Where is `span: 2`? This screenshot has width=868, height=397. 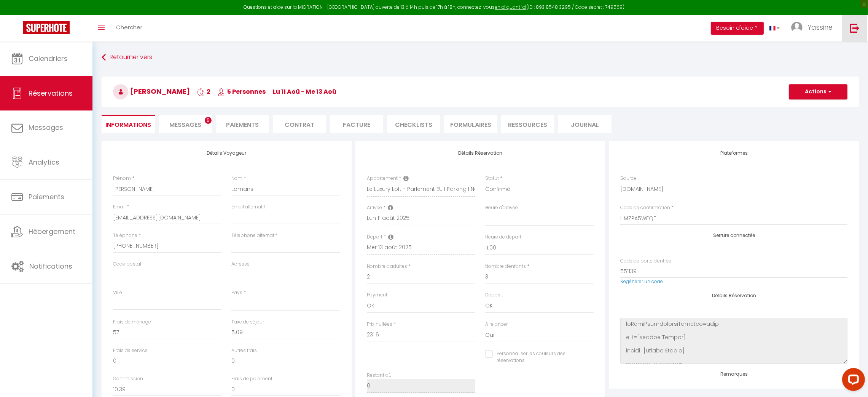 span: 2 is located at coordinates (204, 91).